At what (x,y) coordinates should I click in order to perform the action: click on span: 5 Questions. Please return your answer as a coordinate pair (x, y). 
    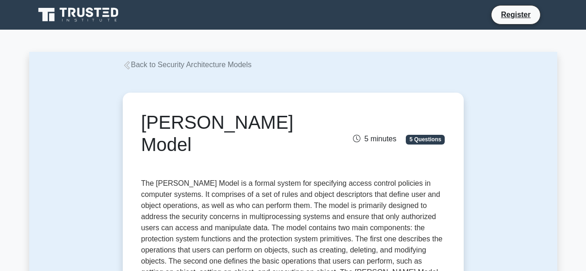
    Looking at the image, I should click on (425, 139).